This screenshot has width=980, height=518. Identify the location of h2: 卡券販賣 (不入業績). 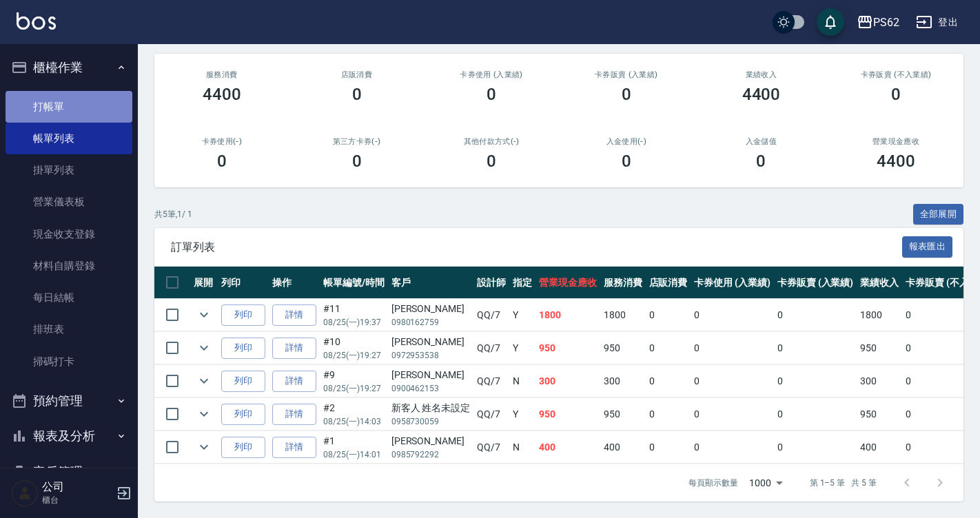
(896, 74).